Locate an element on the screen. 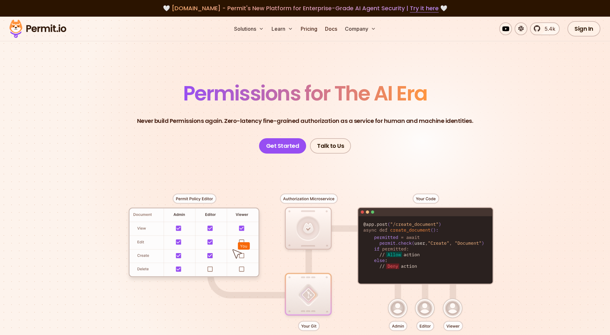  a: Sign In is located at coordinates (584, 29).